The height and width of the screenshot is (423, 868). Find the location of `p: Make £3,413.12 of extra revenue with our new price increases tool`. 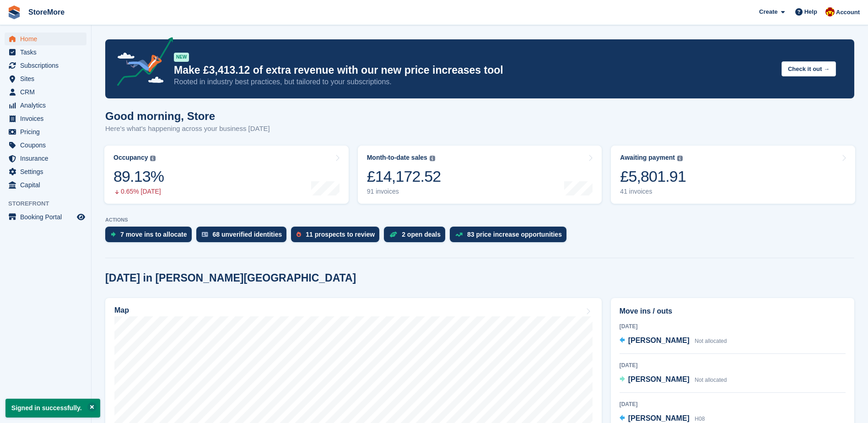

p: Make £3,413.12 of extra revenue with our new price increases tool is located at coordinates (474, 70).